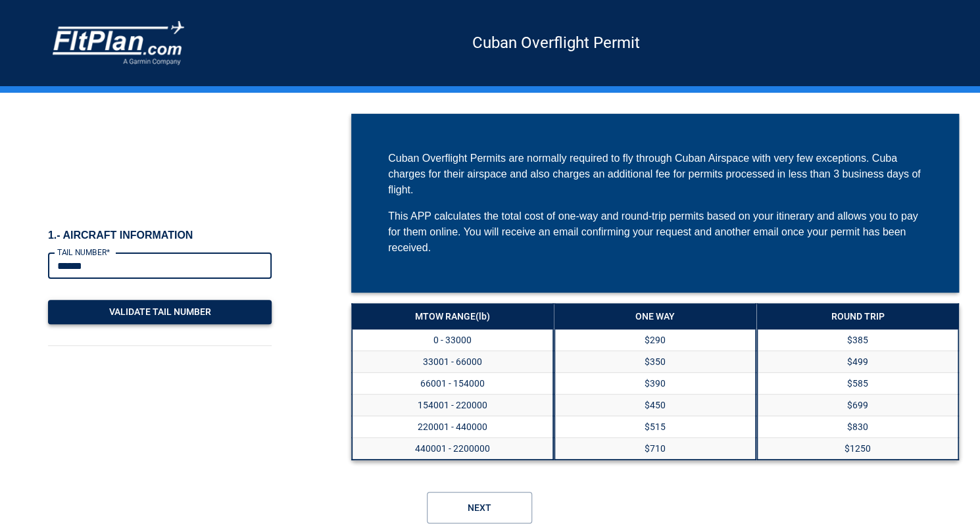 The image size is (980, 530). Describe the element at coordinates (656, 383) in the screenshot. I see `td: $390` at that location.